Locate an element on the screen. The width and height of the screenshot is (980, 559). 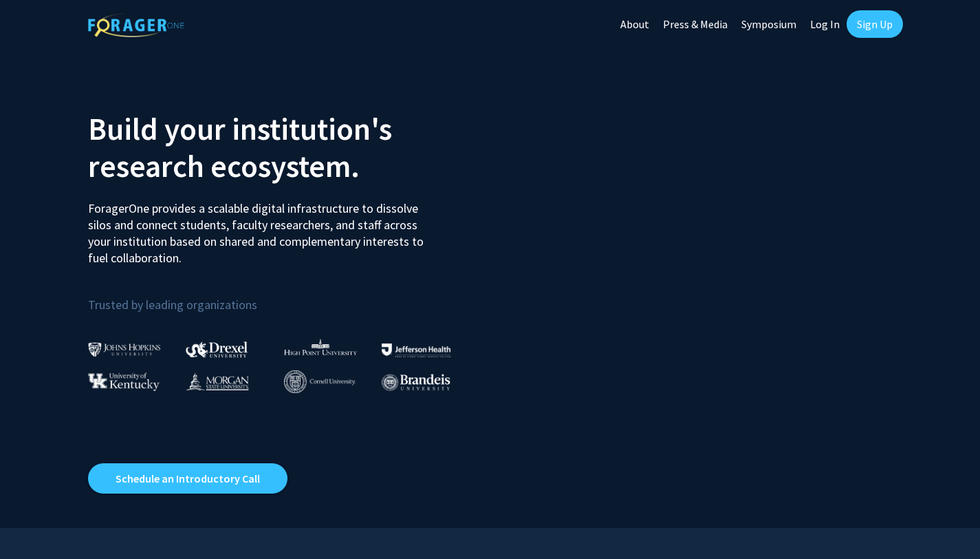
img: Drexel University is located at coordinates (217, 349).